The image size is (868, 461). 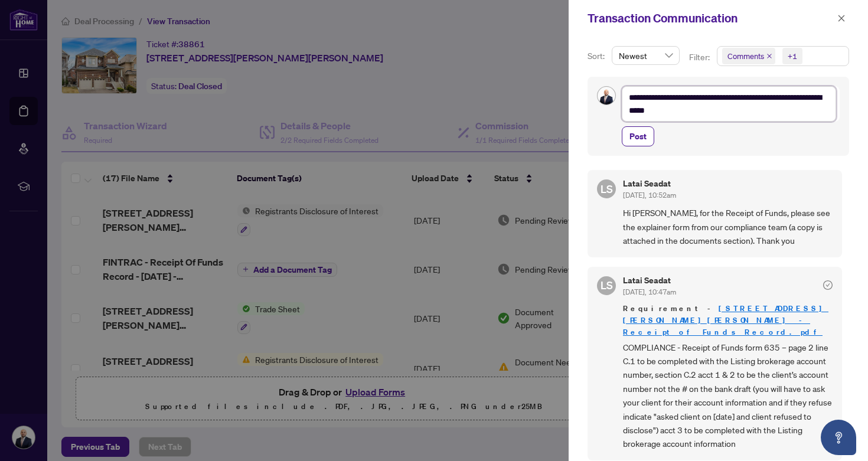 What do you see at coordinates (728, 320) in the screenshot?
I see `span: Requirement -` at bounding box center [728, 320].